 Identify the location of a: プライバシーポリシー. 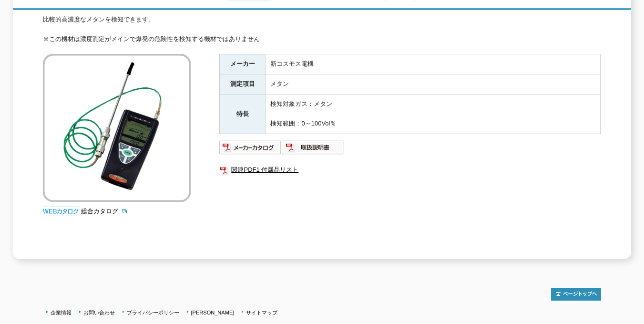
(153, 312).